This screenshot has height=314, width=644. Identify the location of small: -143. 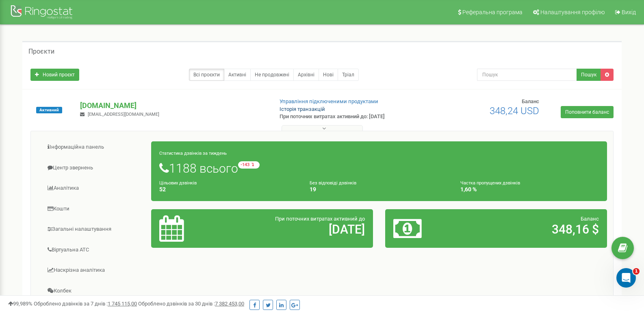
(249, 165).